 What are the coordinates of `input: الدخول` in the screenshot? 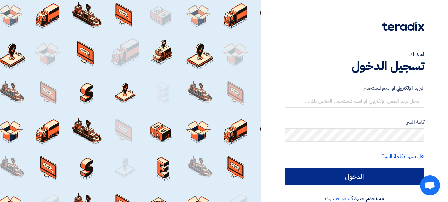 It's located at (355, 177).